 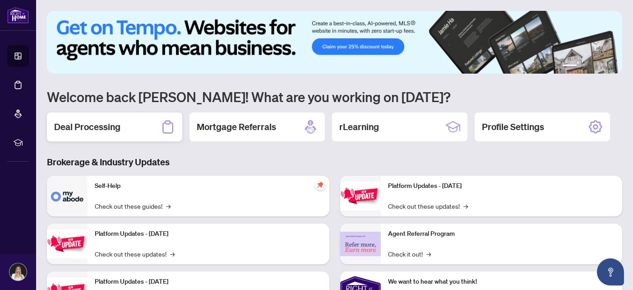 What do you see at coordinates (208, 186) in the screenshot?
I see `p: Self-Help` at bounding box center [208, 186].